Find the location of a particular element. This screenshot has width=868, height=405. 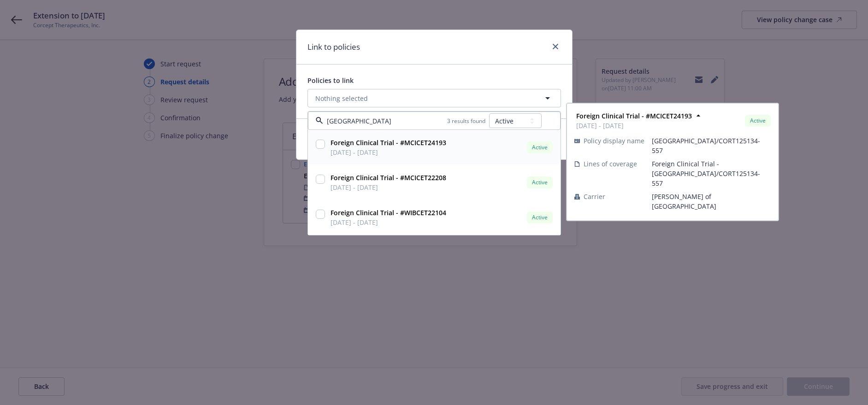

span: Policy display name is located at coordinates (614, 141).